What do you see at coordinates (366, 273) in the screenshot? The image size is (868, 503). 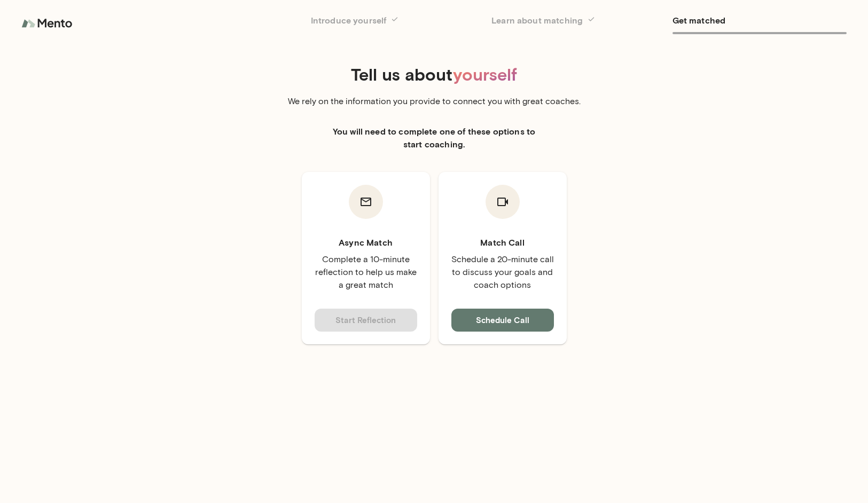 I see `p: Complete a 10-minute reflection to help us make a great match` at bounding box center [366, 273].